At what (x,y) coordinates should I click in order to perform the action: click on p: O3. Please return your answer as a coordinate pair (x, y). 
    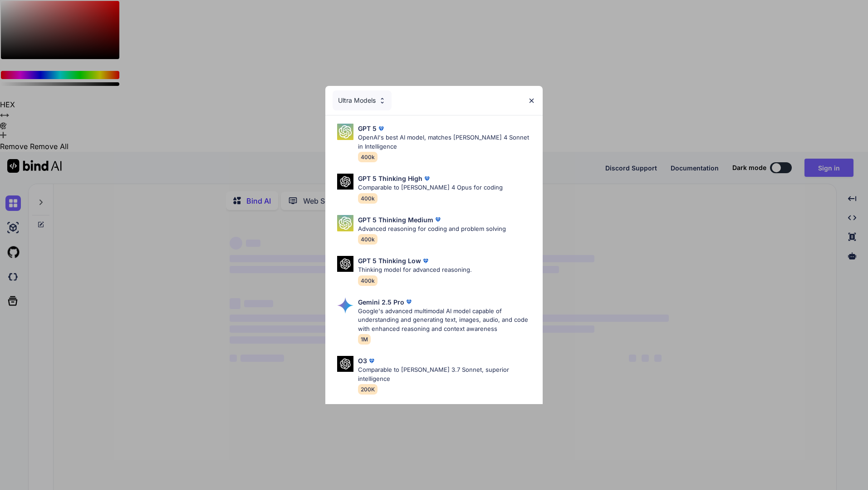
    Looking at the image, I should click on (363, 360).